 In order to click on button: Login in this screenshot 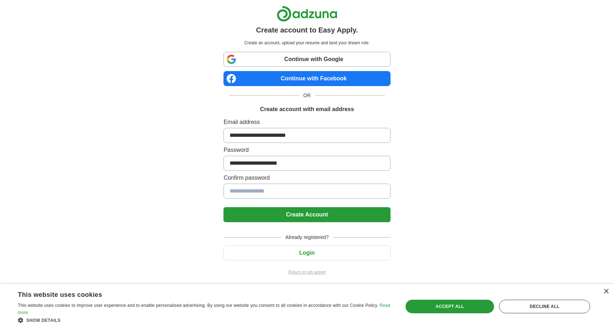, I will do `click(306, 253)`.